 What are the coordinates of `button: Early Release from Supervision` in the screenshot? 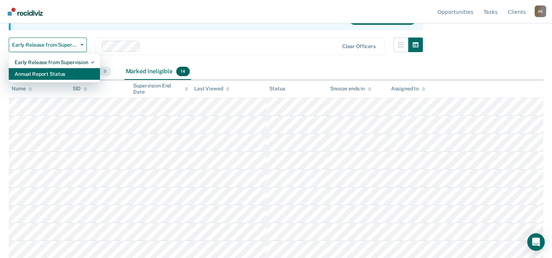 It's located at (48, 45).